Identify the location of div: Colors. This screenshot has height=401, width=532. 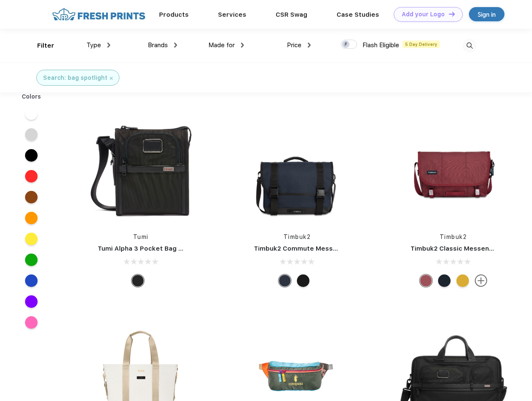
(31, 97).